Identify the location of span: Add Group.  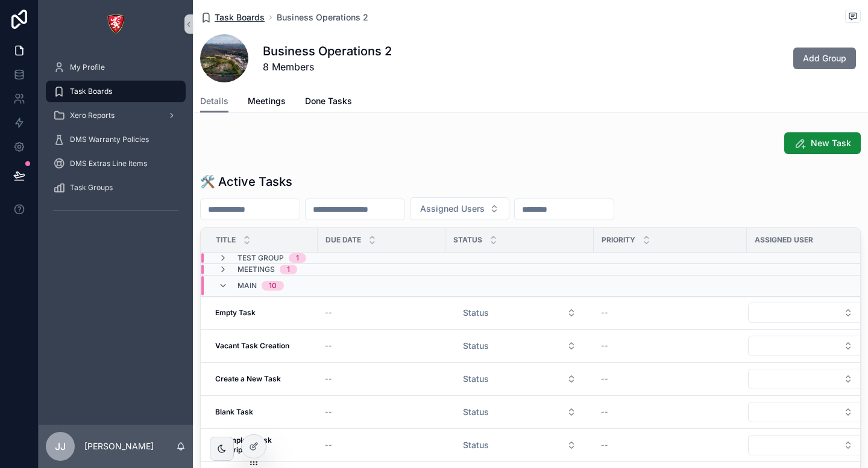
(824, 58).